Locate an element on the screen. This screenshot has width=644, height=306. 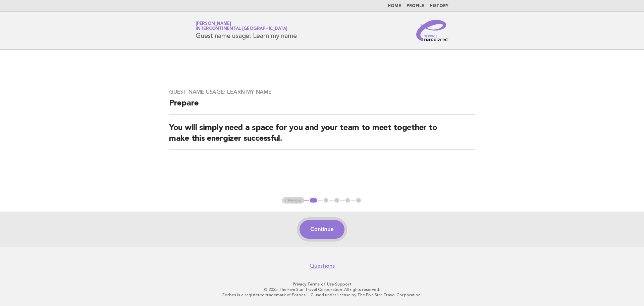
a: Privacy is located at coordinates (299, 284).